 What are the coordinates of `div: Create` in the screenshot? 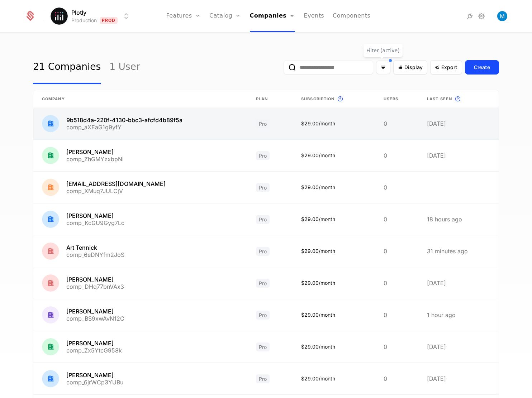 It's located at (482, 68).